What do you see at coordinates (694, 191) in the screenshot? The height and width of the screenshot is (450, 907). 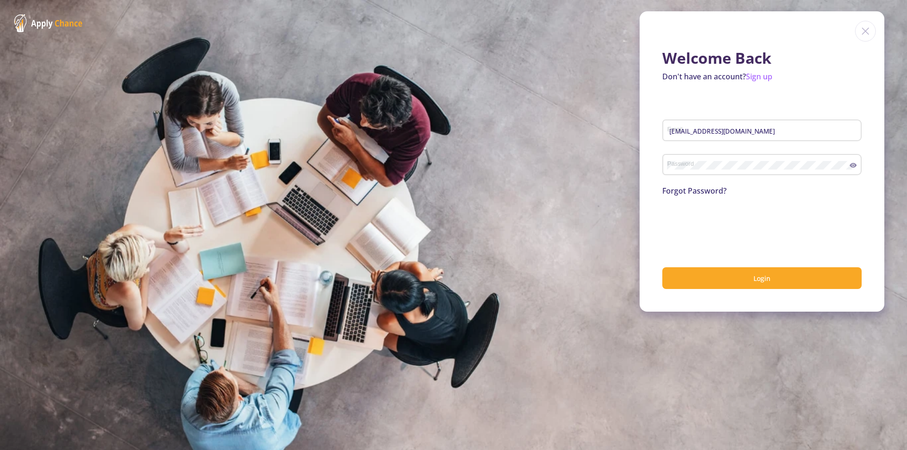 I see `a: Forgot Password?` at bounding box center [694, 191].